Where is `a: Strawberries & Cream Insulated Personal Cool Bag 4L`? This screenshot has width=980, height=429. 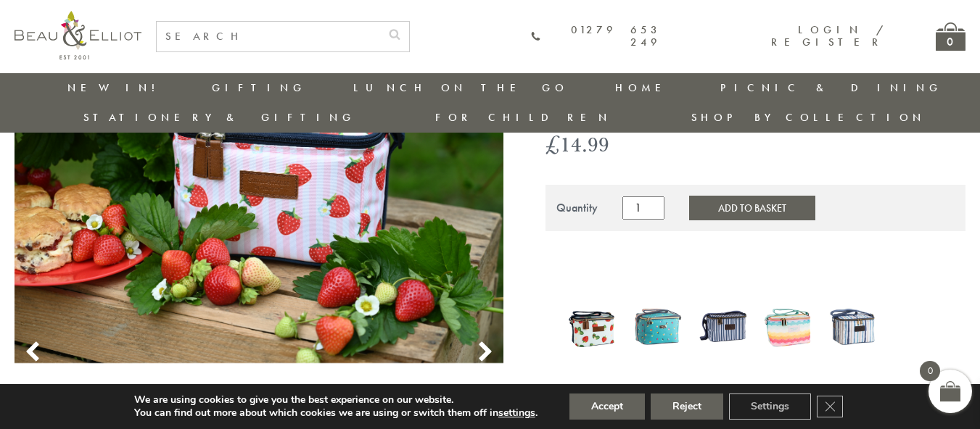 a: Strawberries & Cream Insulated Personal Cool Bag 4L is located at coordinates (259, 200).